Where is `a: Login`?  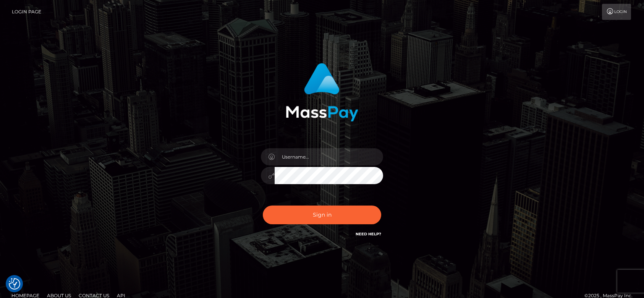 a: Login is located at coordinates (616, 12).